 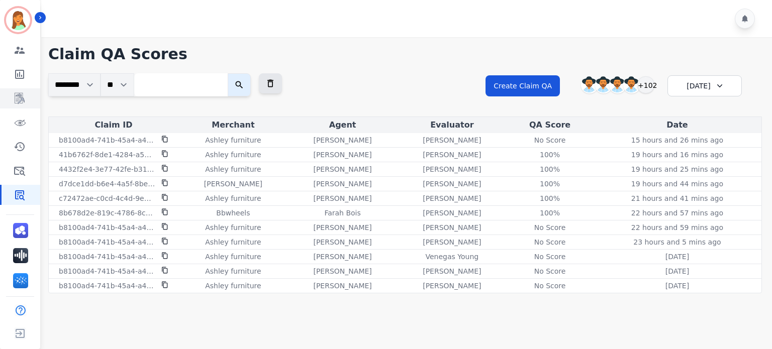 I want to click on p: 23 hours and 5 mins ago, so click(x=677, y=242).